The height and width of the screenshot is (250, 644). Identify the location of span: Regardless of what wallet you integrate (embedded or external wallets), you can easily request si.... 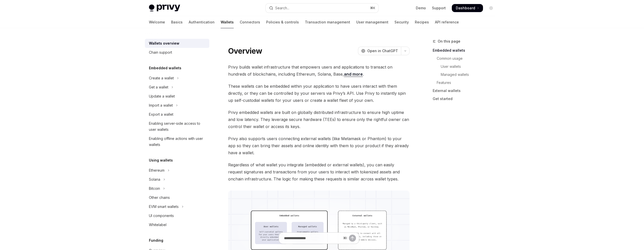
(318, 172).